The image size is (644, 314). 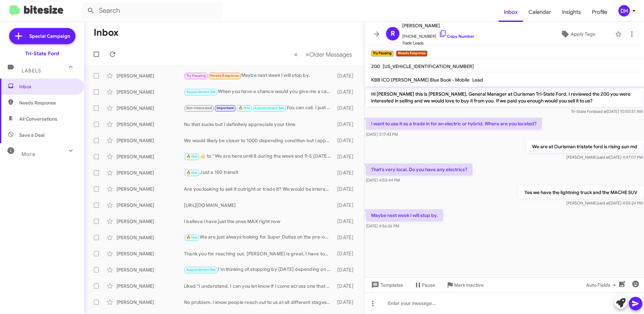 I want to click on span: Try Pausing, so click(x=196, y=75).